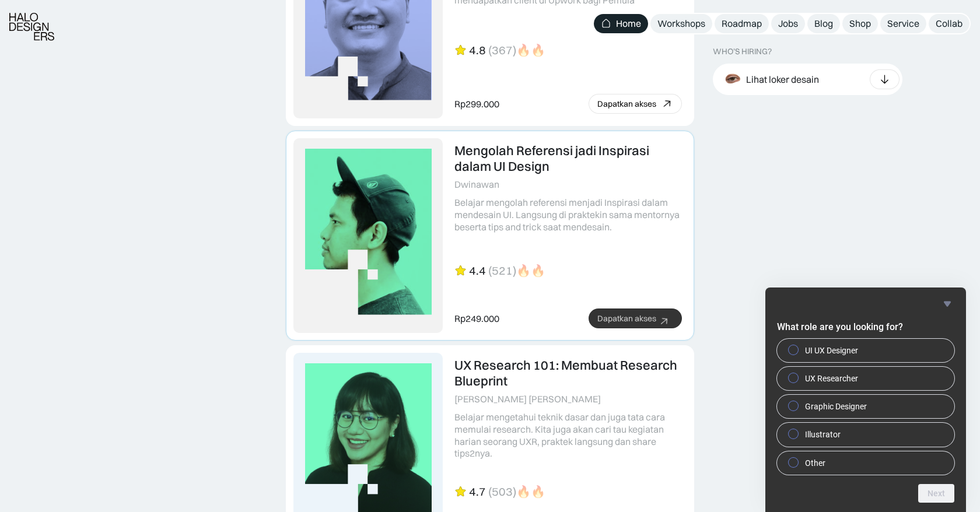 This screenshot has height=512, width=980. Describe the element at coordinates (836, 407) in the screenshot. I see `span: Graphic Designer` at that location.